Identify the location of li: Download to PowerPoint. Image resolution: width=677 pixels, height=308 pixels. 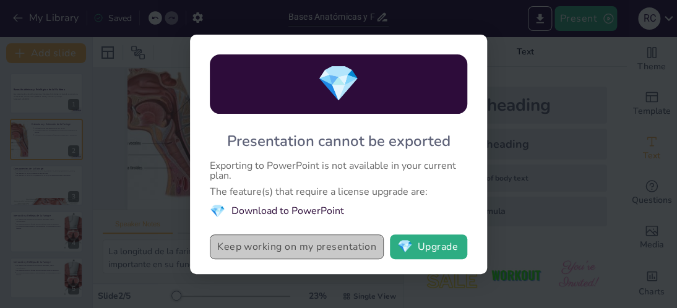
(339, 211).